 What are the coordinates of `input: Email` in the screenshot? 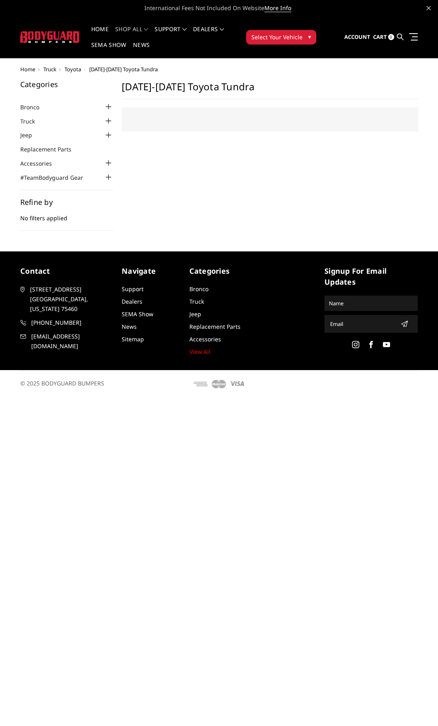 It's located at (362, 324).